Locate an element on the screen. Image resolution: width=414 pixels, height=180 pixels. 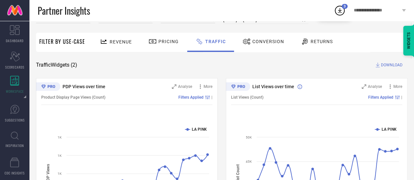
span: List Views (Count) is located at coordinates (247, 98).